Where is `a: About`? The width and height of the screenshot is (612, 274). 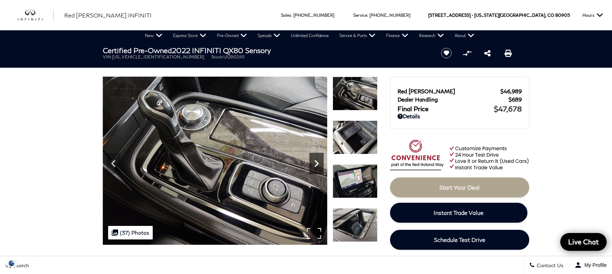 a: About is located at coordinates (464, 36).